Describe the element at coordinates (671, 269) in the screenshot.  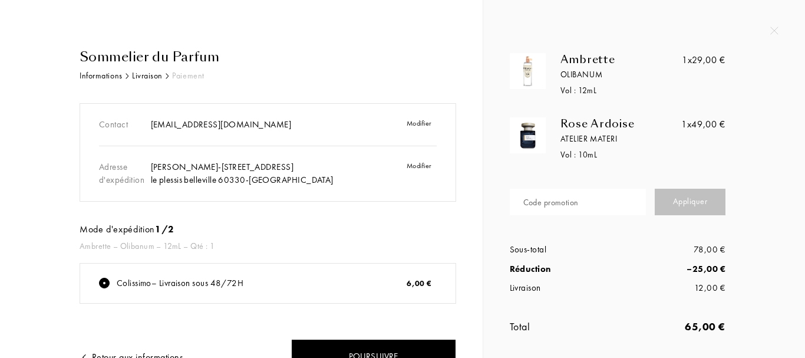
I see `div: – 25,00 €` at that location.